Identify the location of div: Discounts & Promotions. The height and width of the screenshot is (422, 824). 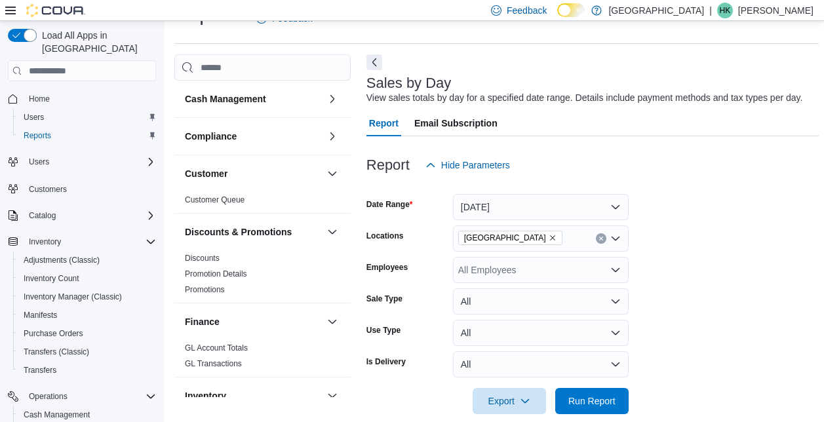
(262, 277).